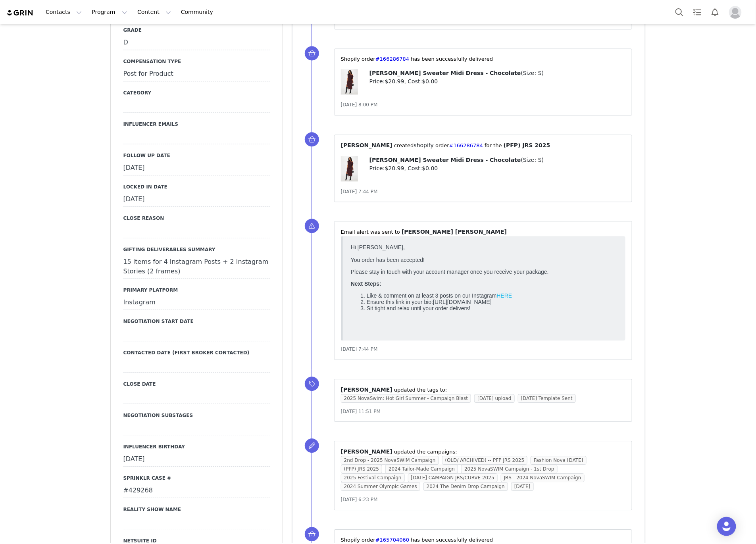  Describe the element at coordinates (735, 12) in the screenshot. I see `img: placeholder-profile.jpg` at that location.